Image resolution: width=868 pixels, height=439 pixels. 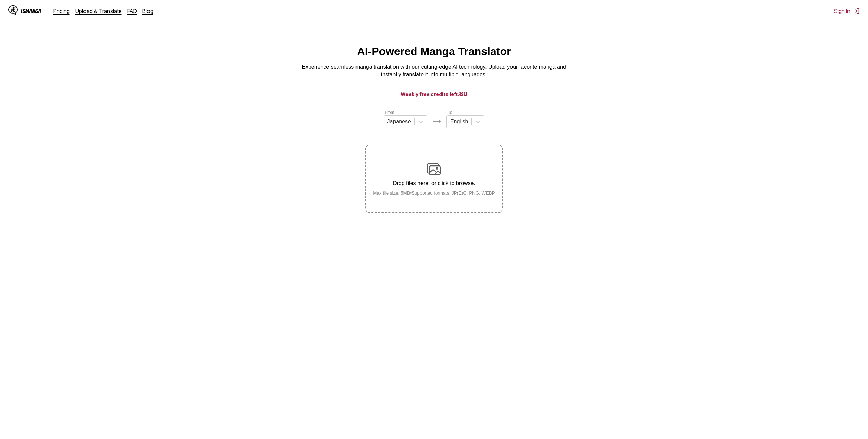 I want to click on img: Languages icon, so click(x=437, y=121).